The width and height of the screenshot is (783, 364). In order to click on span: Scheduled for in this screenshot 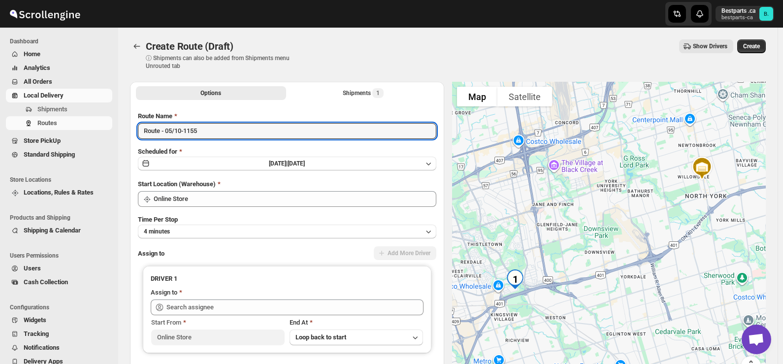, I will do `click(158, 151)`.